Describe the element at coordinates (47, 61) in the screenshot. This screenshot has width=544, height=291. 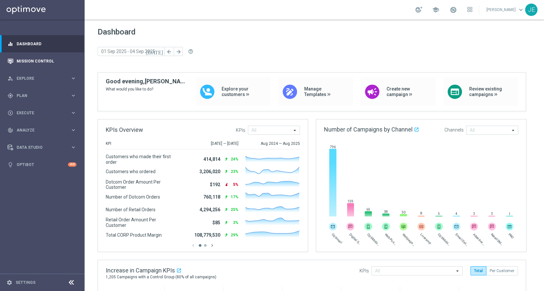
I see `a: Mission Control` at that location.